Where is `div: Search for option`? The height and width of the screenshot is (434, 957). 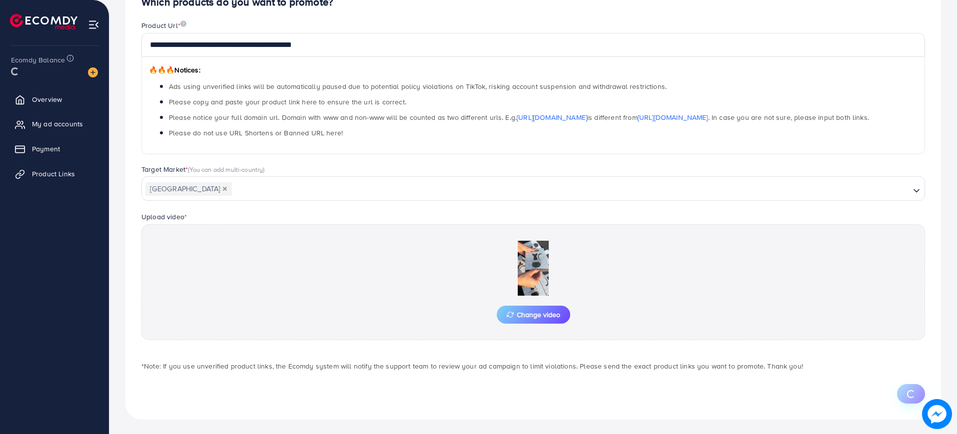
div: Search for option is located at coordinates (533, 188).